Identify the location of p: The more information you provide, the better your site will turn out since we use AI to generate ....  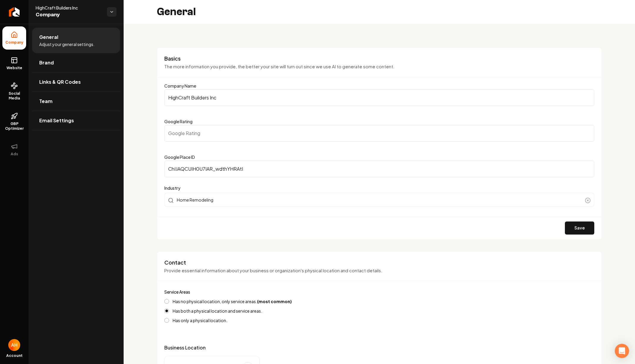
(379, 66).